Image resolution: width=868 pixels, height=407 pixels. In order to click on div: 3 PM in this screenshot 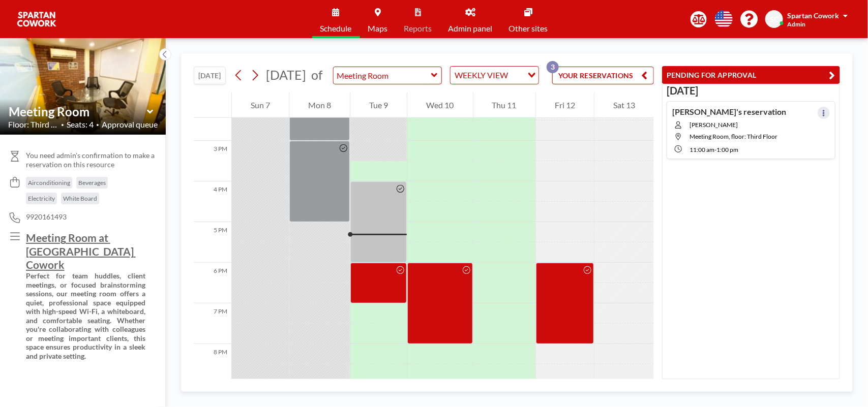, I will do `click(213, 161)`.